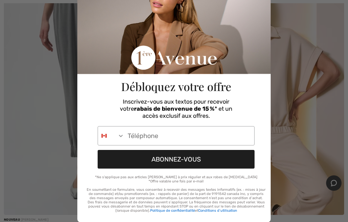 The image size is (348, 222). I want to click on input: Téléphone, so click(189, 136).